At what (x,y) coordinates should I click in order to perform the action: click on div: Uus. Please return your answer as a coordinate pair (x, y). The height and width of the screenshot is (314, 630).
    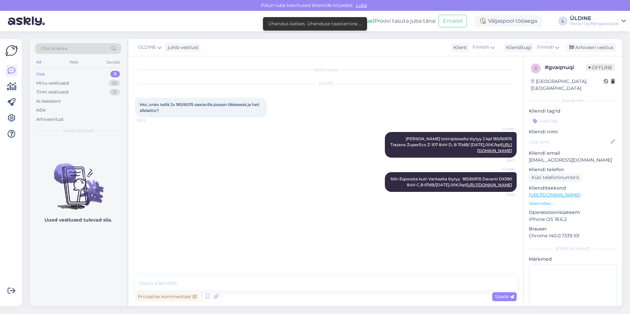
    Looking at the image, I should click on (41, 74).